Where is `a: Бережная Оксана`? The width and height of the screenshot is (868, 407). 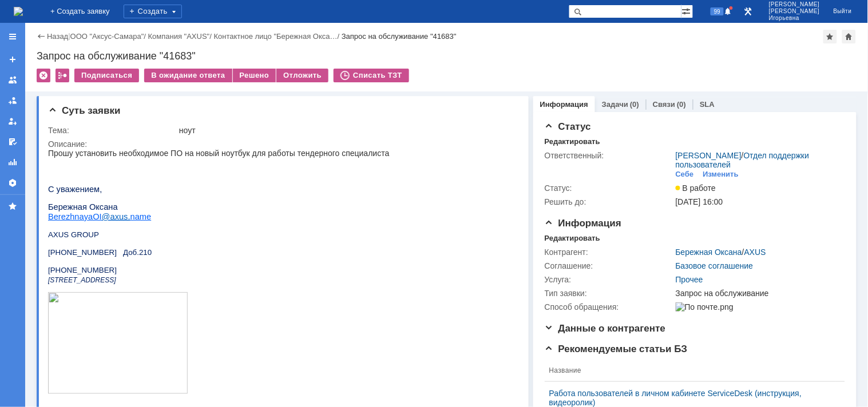
a: Бережная Оксана is located at coordinates (709, 252).